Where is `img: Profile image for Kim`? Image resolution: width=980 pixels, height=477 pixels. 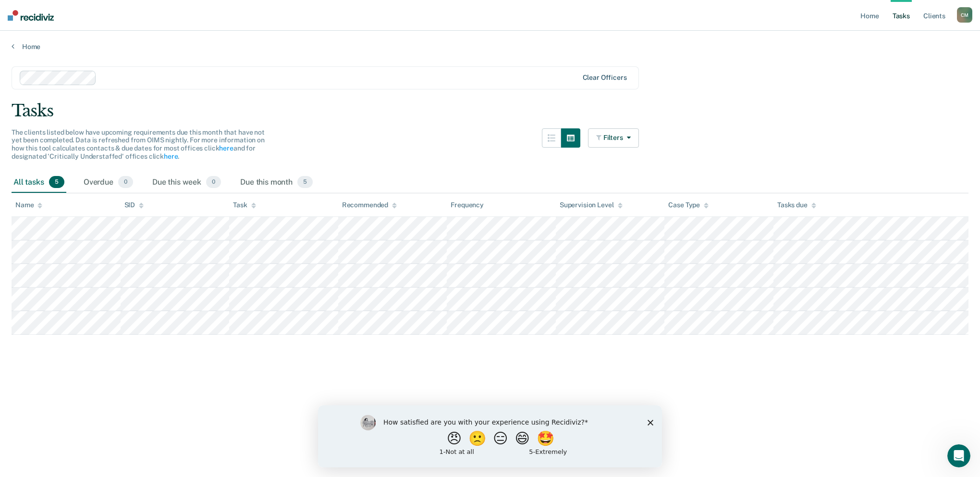 img: Profile image for Kim is located at coordinates (50, 17).